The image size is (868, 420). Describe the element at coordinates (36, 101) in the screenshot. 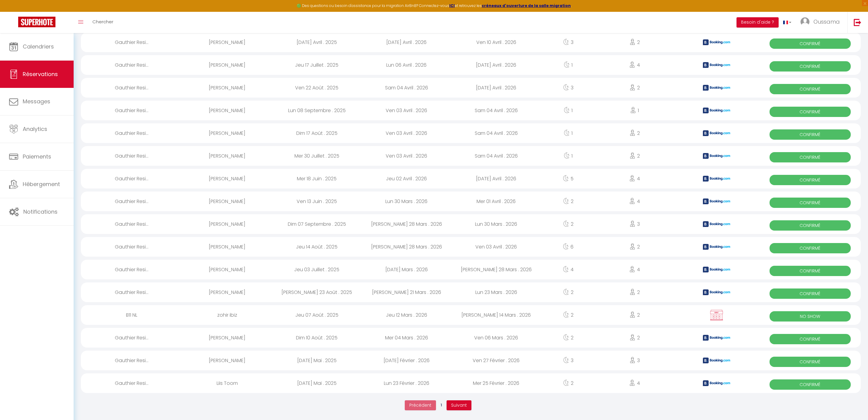

I see `span: Messages` at that location.